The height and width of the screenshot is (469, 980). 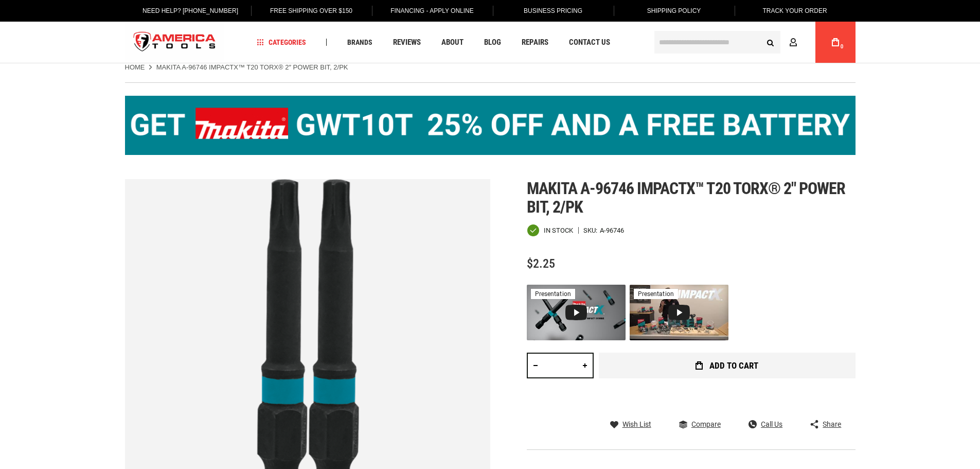 I want to click on span: Categories, so click(x=281, y=42).